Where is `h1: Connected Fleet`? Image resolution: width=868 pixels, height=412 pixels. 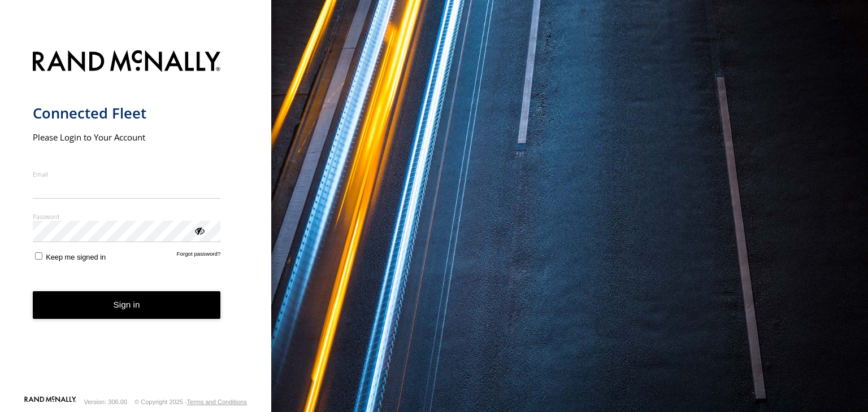 h1: Connected Fleet is located at coordinates (127, 113).